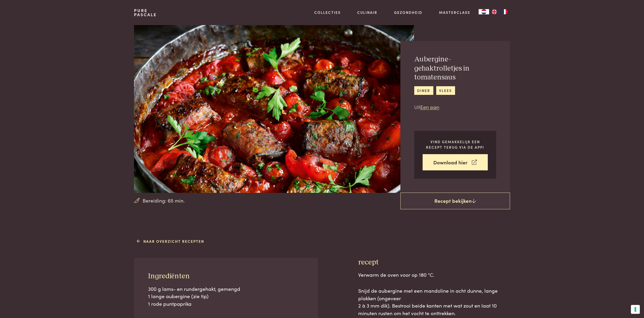 The image size is (644, 318). I want to click on span: Bereiding: 65 min., so click(164, 201).